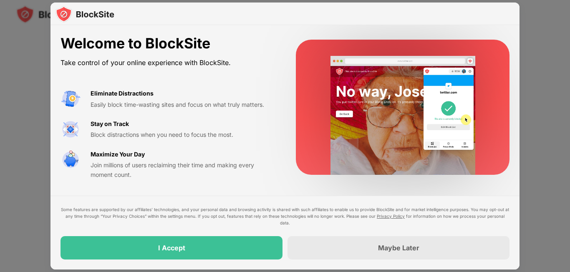 The image size is (570, 272). Describe the element at coordinates (183, 105) in the screenshot. I see `div: Easily block time-wasting sites and focus on what truly matters.` at that location.